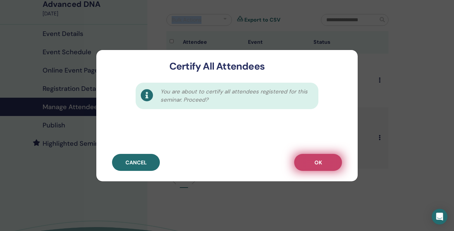 The image size is (454, 231). I want to click on button: Cancel, so click(136, 163).